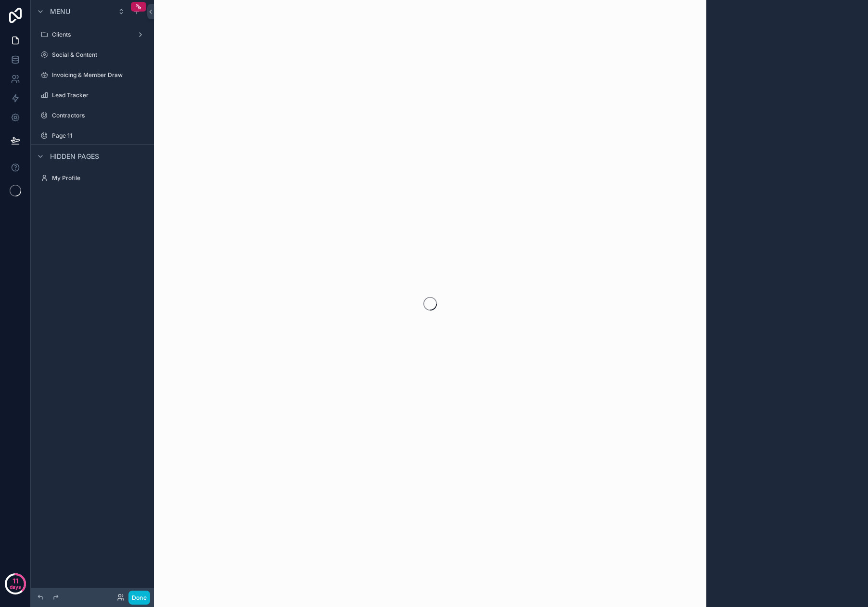  I want to click on label: Lead Tracker, so click(99, 95).